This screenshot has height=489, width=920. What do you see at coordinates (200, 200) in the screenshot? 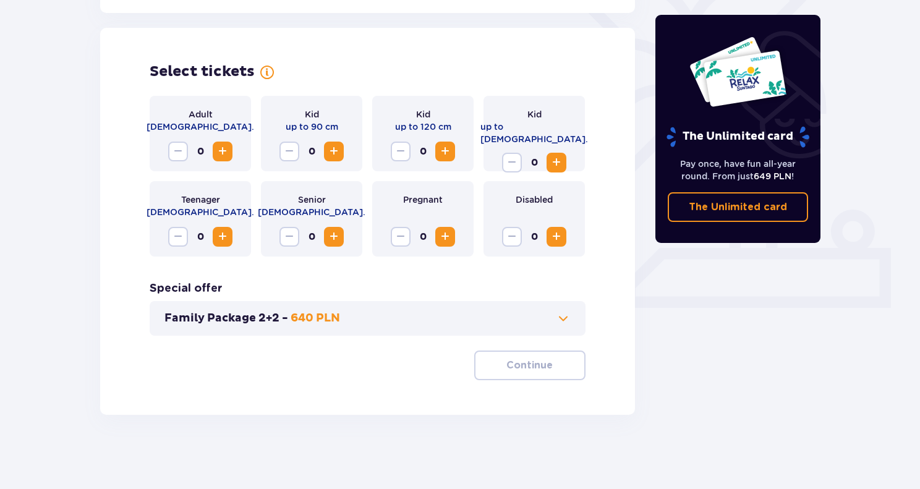
I see `p: Teenager` at bounding box center [200, 200].